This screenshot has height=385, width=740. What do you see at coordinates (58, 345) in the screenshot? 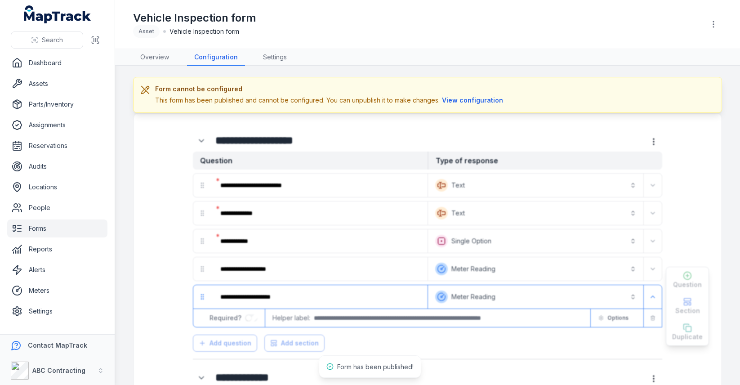
I see `strong: Contact MapTrack` at bounding box center [58, 345].